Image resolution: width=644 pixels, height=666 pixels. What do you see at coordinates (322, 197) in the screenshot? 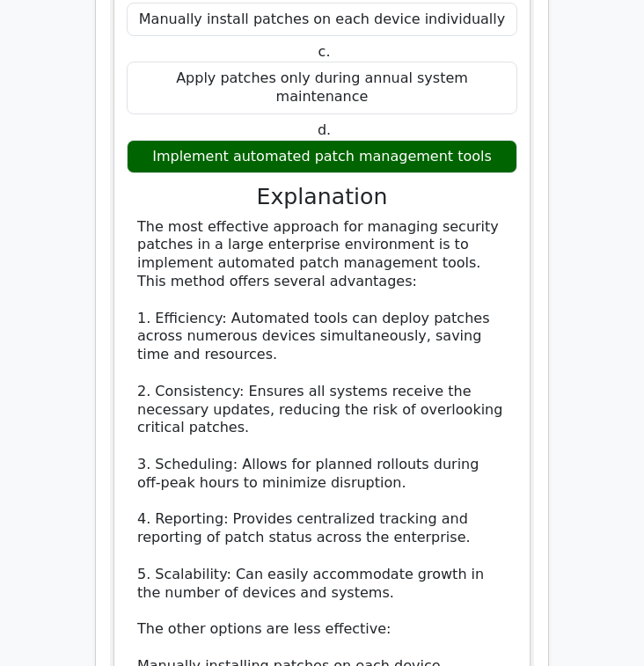
I see `h3: Explanation` at bounding box center [322, 197].